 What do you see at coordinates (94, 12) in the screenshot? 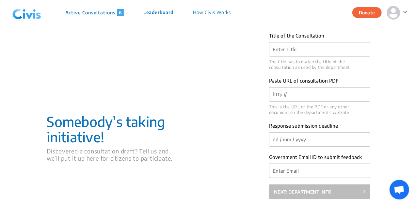
I see `p: Active Consultations` at bounding box center [94, 12].